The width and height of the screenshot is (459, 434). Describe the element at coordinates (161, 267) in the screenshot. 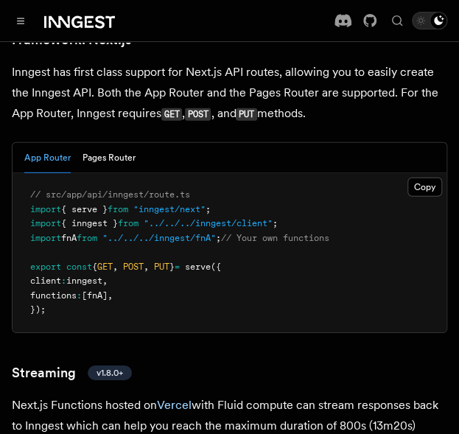

I see `span: PUT` at that location.